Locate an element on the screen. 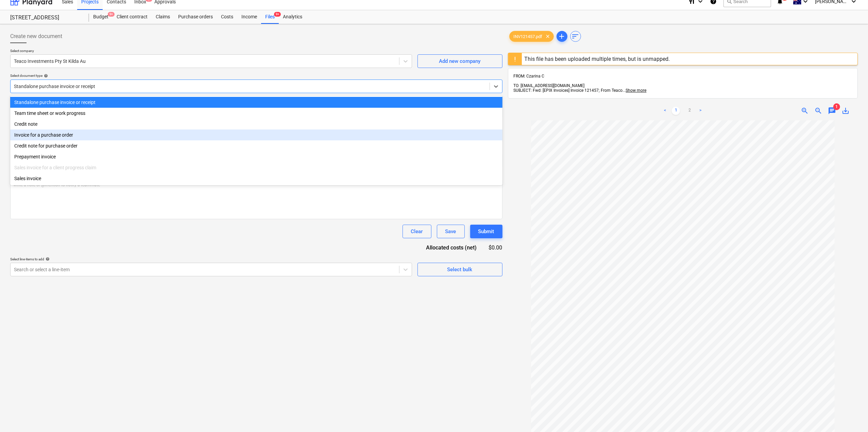 The image size is (868, 432). div: INV121457.pdf is located at coordinates (532, 36).